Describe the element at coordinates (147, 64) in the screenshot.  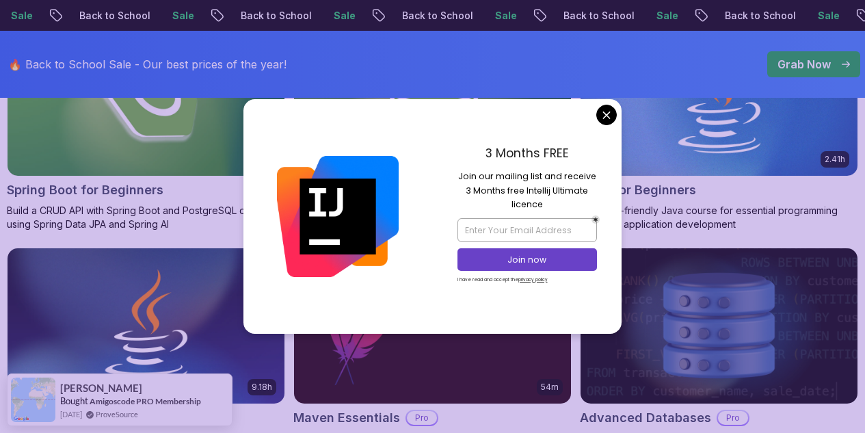
I see `p: 🔥 Back to School Sale - Our best prices of the year!` at that location.